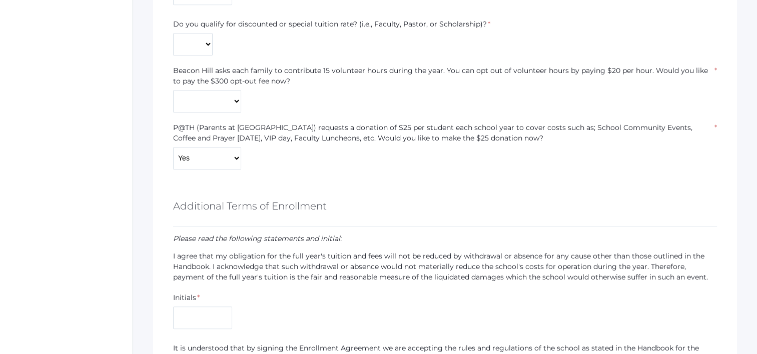 The height and width of the screenshot is (354, 757). I want to click on label: Do you qualify for discounted or special tuition rate? (i.e., Faculty, Pastor, or Scholarship)?, so click(330, 24).